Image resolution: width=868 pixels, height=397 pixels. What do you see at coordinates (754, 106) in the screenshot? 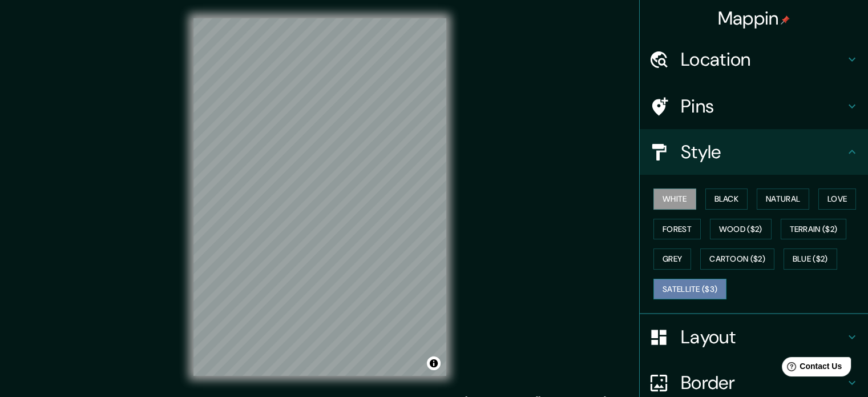
I see `div: Pins` at bounding box center [754, 106].